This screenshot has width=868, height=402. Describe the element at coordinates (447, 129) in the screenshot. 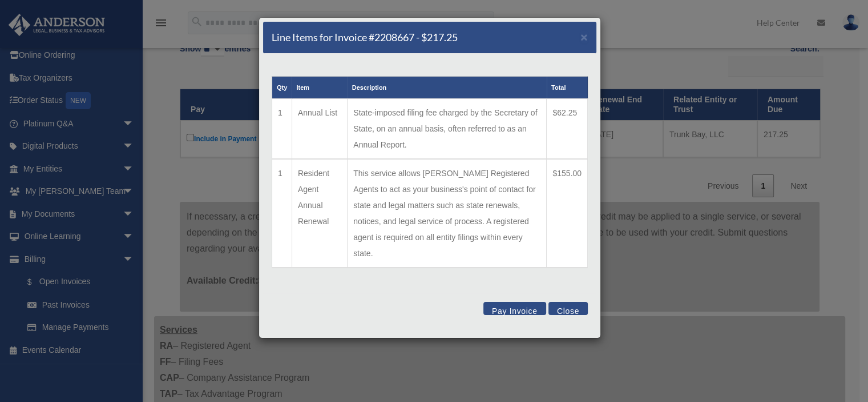

I see `td: State-imposed filing fee charged by the Secretary of State, on an annual basis, often referred to...` at that location.